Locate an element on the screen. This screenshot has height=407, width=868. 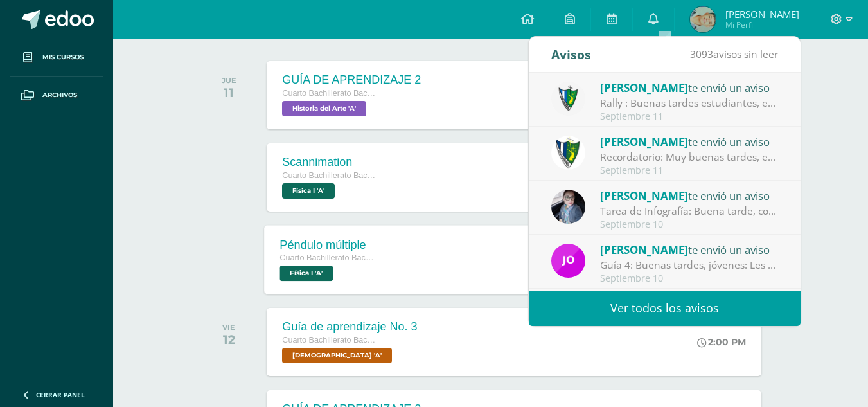
span: 3093 is located at coordinates (702, 54).